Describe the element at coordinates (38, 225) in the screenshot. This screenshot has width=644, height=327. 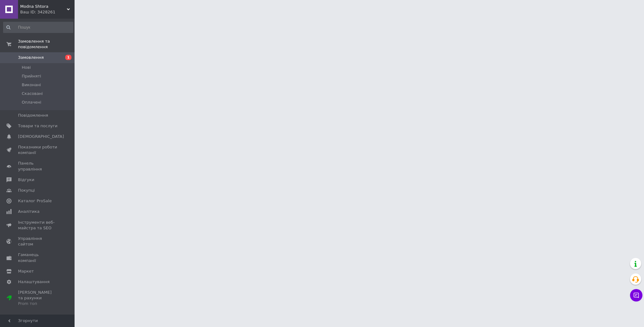
I see `span: Інструменти веб-майстра та SEO` at that location.